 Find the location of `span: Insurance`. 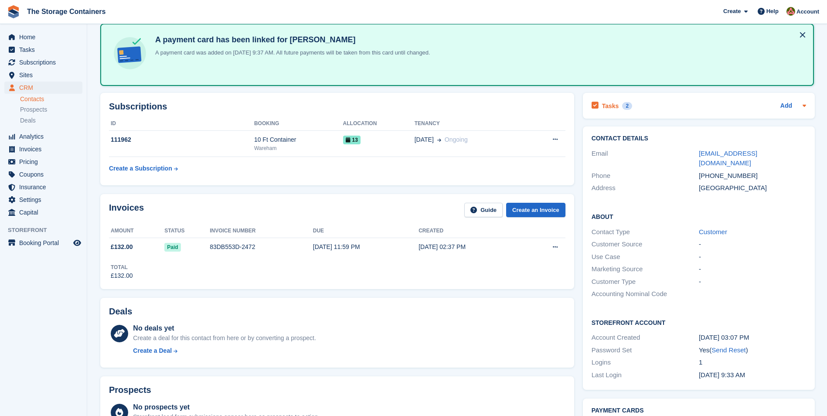

span: Insurance is located at coordinates (45, 187).